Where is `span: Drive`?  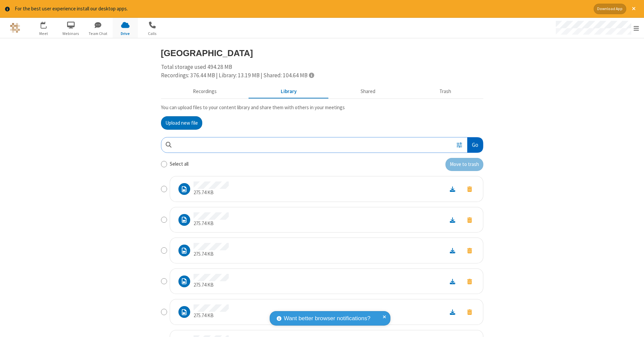
span: Drive is located at coordinates (125, 34).